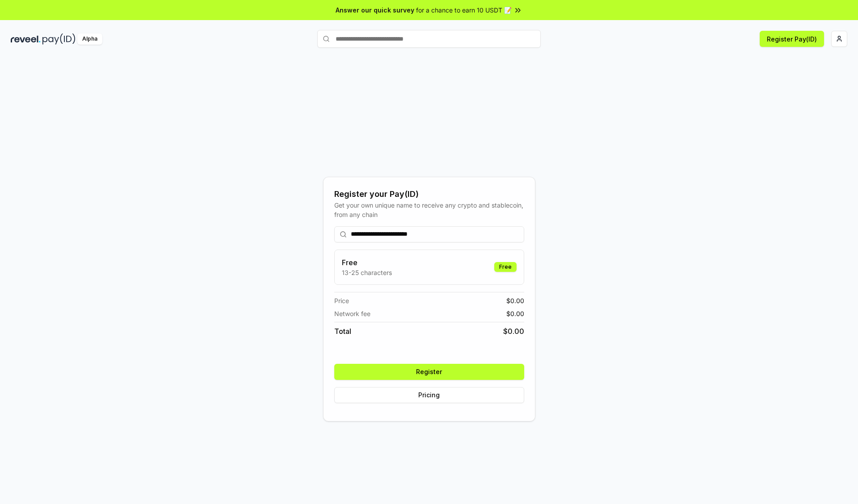 This screenshot has width=858, height=504. Describe the element at coordinates (367, 272) in the screenshot. I see `p: 13-25 characters` at that location.